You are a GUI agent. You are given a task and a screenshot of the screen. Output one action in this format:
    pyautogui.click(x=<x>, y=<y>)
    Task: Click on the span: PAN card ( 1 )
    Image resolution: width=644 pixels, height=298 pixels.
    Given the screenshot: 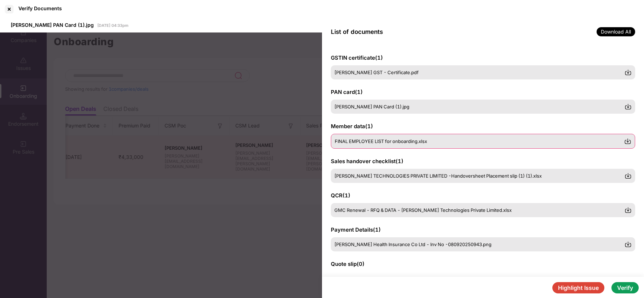 What is the action you would take?
    pyautogui.click(x=346, y=91)
    